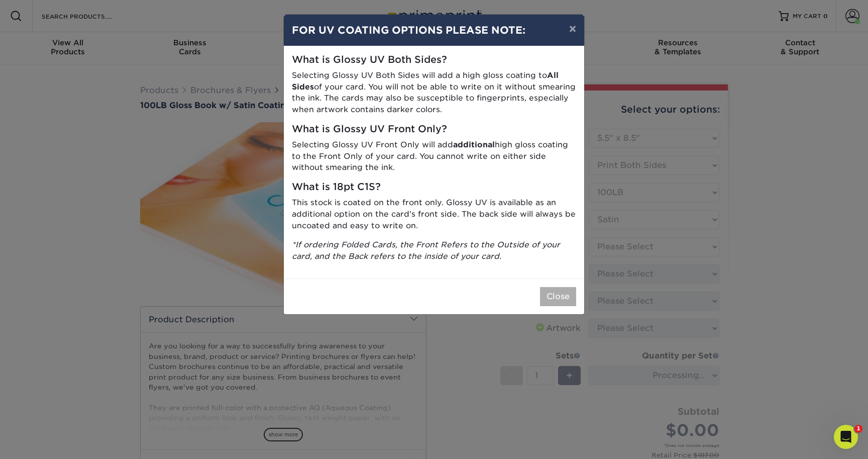 The width and height of the screenshot is (868, 459). Describe the element at coordinates (474, 144) in the screenshot. I see `strong: additional` at that location.